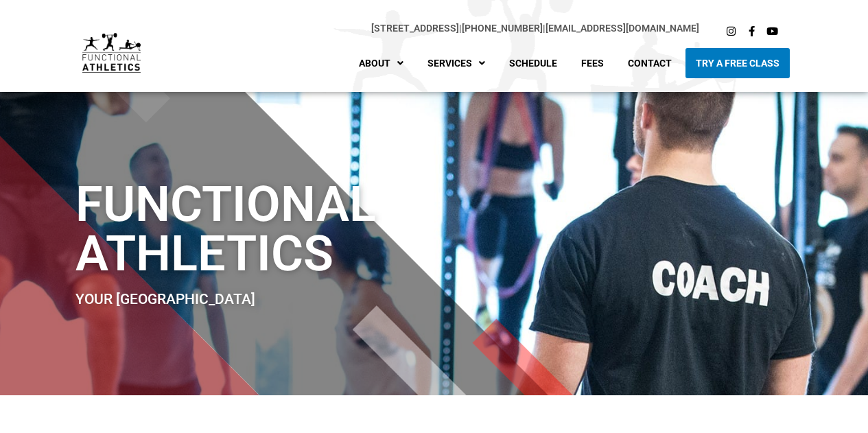 This screenshot has width=868, height=433. What do you see at coordinates (456, 63) in the screenshot?
I see `a: Services` at bounding box center [456, 63].